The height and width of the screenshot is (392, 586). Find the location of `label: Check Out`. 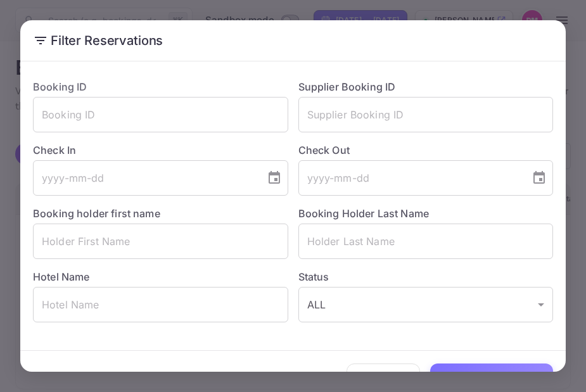

label: Check Out is located at coordinates (426, 150).